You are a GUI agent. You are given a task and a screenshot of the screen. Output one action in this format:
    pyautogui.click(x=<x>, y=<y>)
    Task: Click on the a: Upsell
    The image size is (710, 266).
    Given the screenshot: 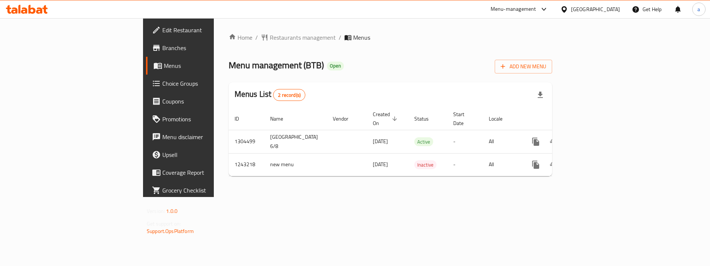 What is the action you would take?
    pyautogui.click(x=204, y=155)
    